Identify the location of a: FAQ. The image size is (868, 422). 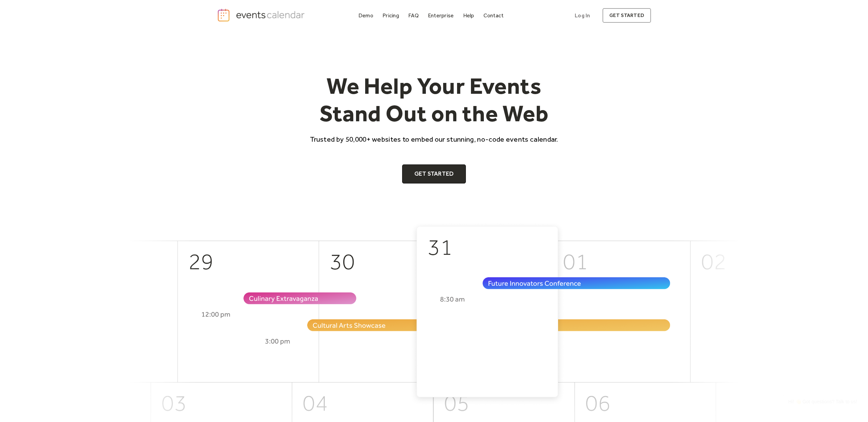
(413, 15).